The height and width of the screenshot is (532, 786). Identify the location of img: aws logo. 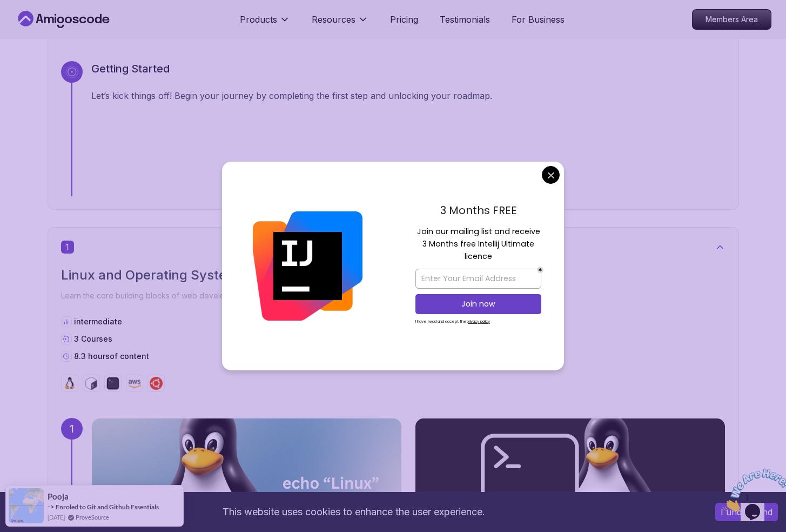
(134, 383).